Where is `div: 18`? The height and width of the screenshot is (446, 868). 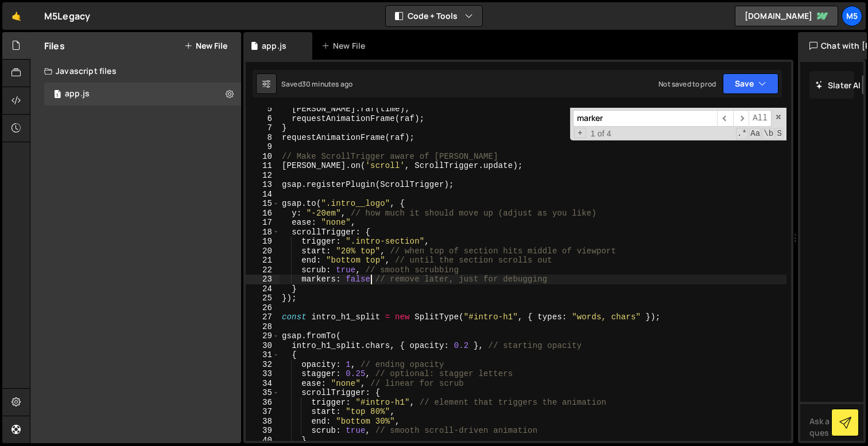 div: 18 is located at coordinates (263, 232).